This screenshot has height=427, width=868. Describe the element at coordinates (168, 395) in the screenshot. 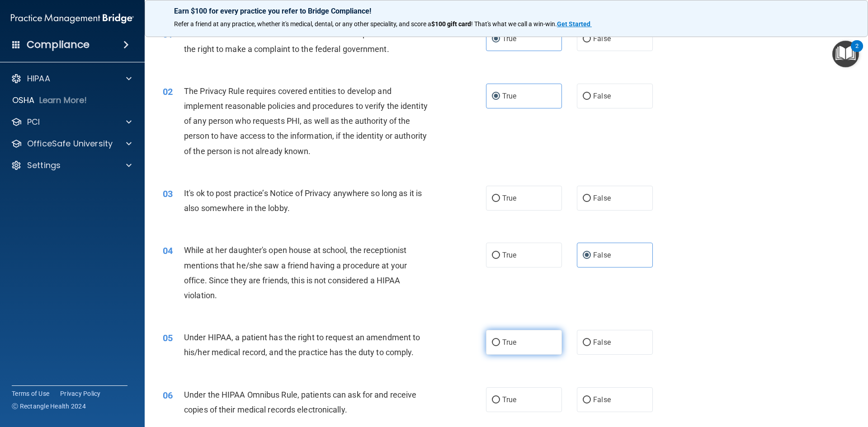

I see `span: 06` at that location.